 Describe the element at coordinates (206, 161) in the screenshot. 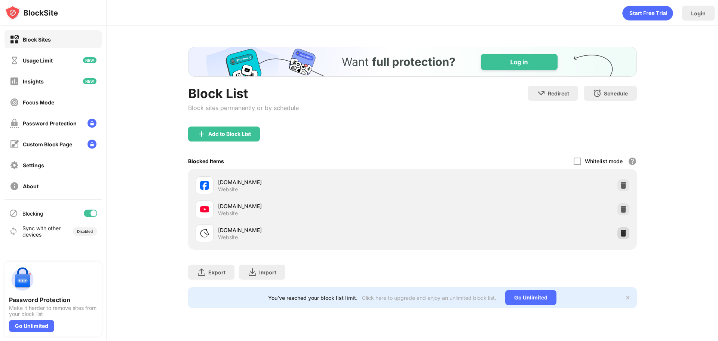

I see `div: Blocked Items` at that location.